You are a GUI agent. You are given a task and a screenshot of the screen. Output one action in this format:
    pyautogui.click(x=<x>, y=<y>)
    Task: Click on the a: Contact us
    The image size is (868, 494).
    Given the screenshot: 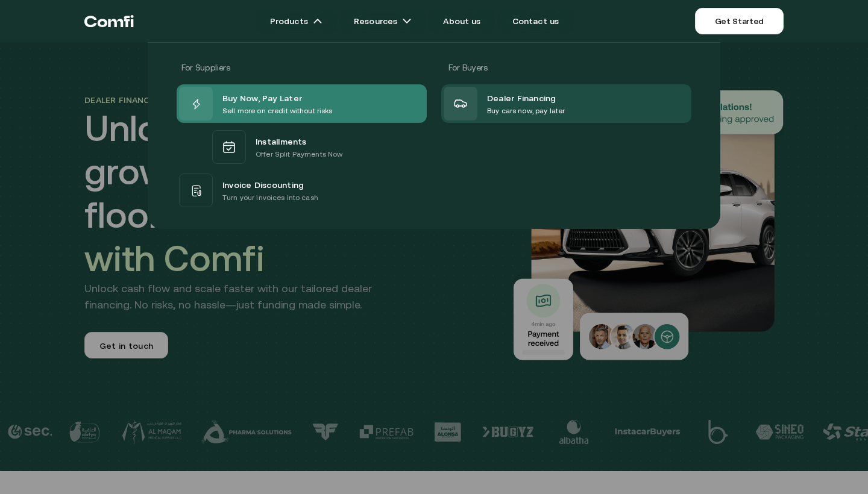 What is the action you would take?
    pyautogui.click(x=536, y=21)
    